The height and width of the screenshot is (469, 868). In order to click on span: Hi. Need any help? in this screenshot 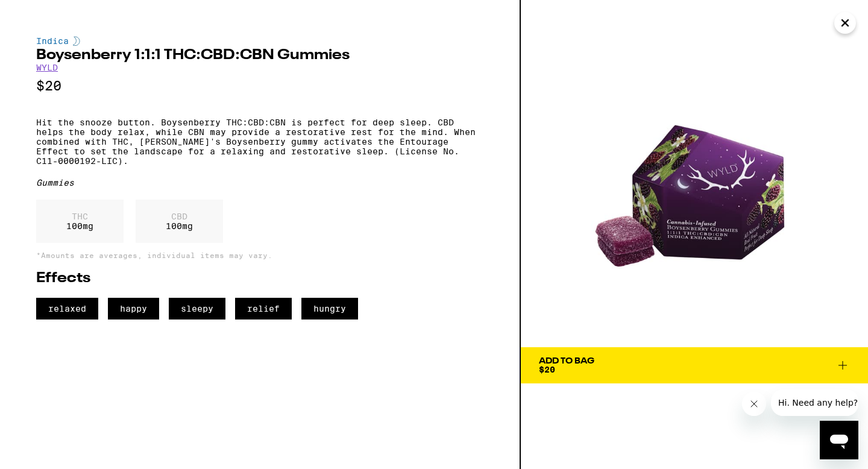, I will do `click(47, 13)`.